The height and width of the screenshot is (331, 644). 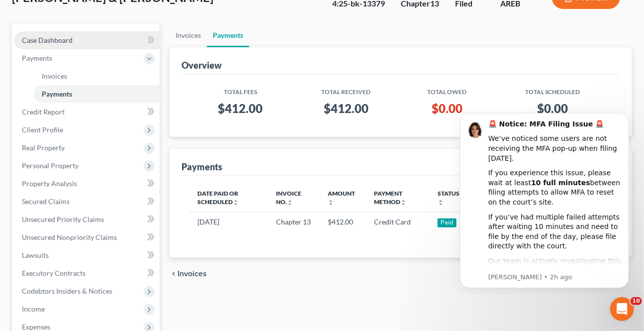 I want to click on a: Secured Claims, so click(x=86, y=202).